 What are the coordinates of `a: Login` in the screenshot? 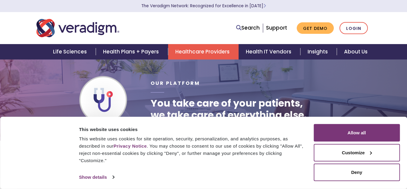 It's located at (354, 28).